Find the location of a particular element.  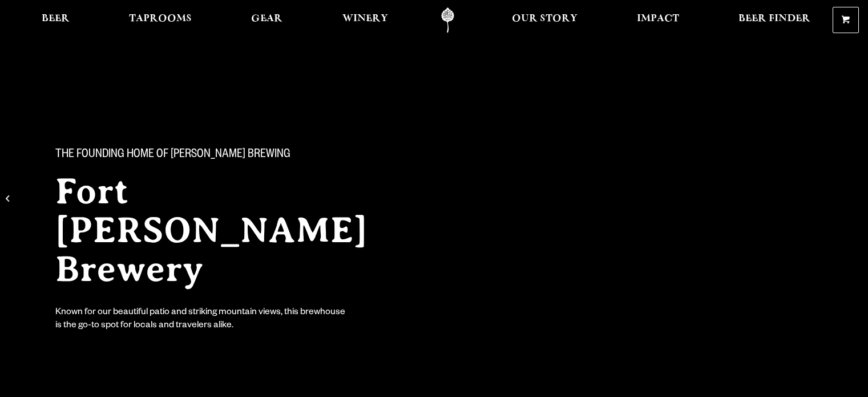

span: Beer is located at coordinates (56, 19).